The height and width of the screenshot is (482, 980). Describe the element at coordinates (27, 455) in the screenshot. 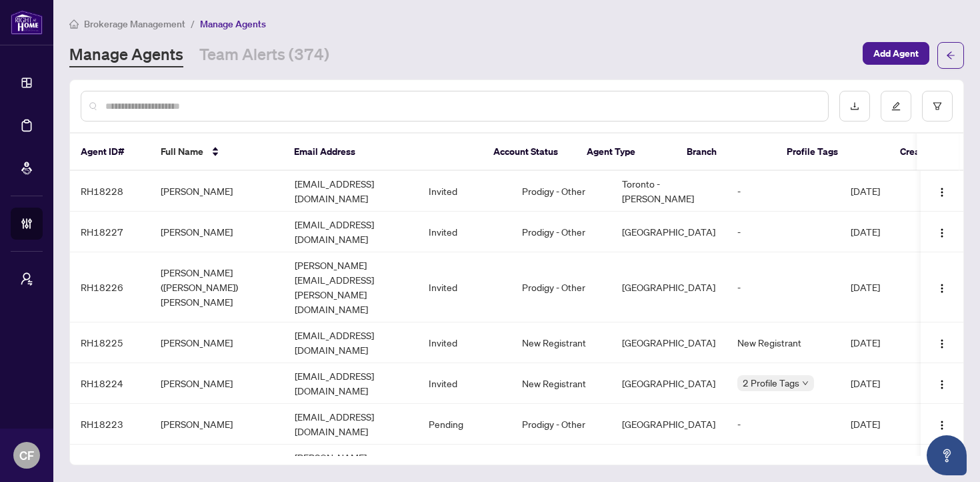

I see `span: CF` at that location.